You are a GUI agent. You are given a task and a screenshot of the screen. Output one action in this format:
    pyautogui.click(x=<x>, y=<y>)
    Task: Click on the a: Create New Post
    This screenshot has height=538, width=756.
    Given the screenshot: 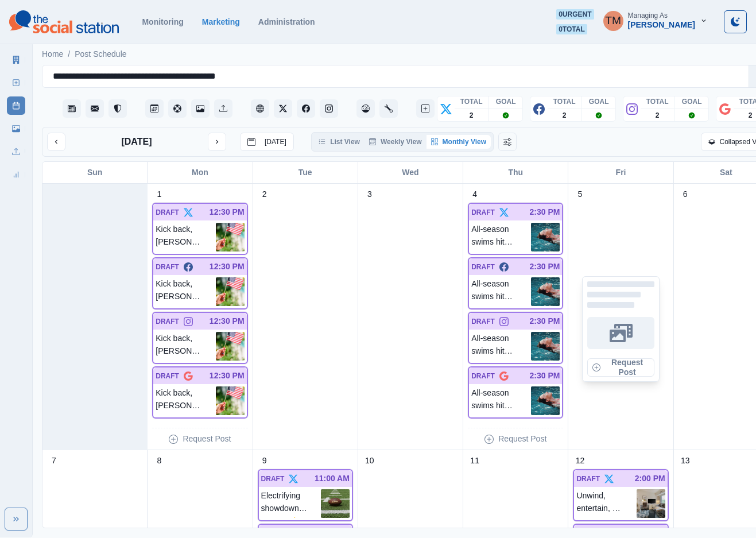 What is the action you would take?
    pyautogui.click(x=425, y=108)
    